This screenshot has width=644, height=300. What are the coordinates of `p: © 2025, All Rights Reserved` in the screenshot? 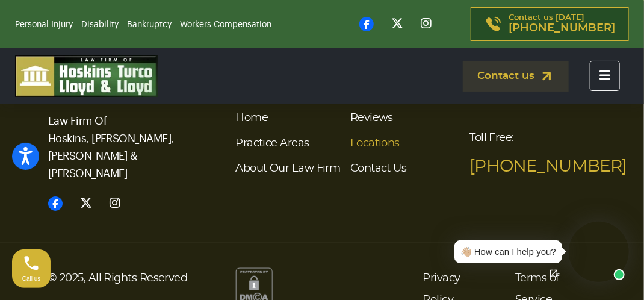 It's located at (134, 278).